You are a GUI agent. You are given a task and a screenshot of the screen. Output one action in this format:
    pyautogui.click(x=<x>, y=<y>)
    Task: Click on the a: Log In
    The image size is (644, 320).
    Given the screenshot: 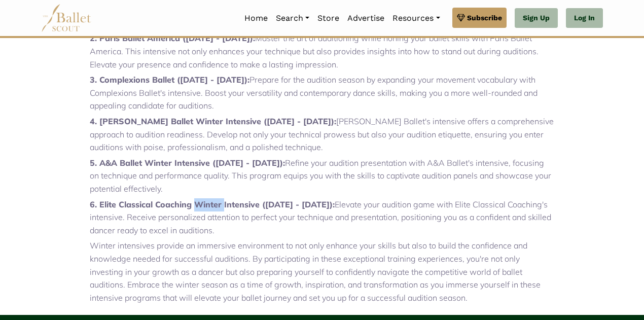 What is the action you would take?
    pyautogui.click(x=584, y=19)
    